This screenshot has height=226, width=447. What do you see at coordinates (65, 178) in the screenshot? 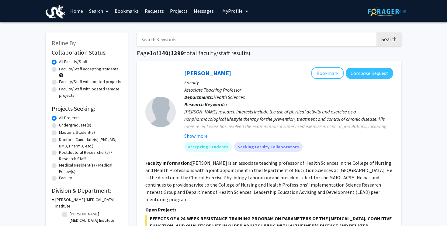
I see `label: Faculty` at bounding box center [65, 178].